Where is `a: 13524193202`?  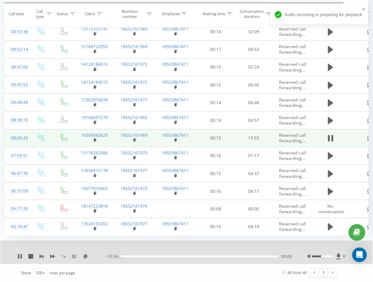
a: 13524193202 is located at coordinates (95, 223).